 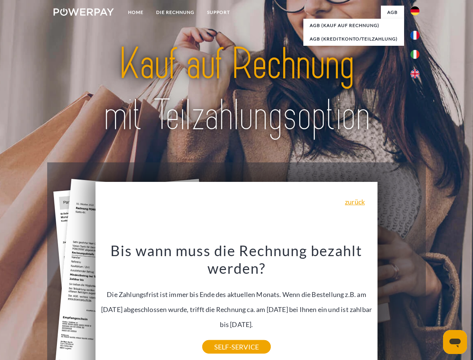 What do you see at coordinates (218, 12) in the screenshot?
I see `a: SUPPORT` at bounding box center [218, 12].